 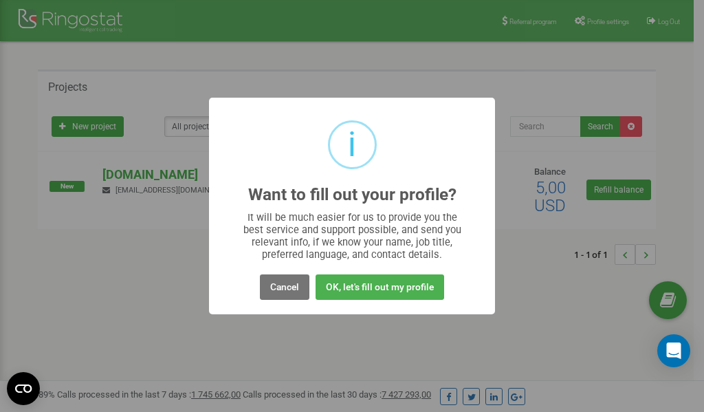 What do you see at coordinates (285, 287) in the screenshot?
I see `button: Cancel` at bounding box center [285, 287].